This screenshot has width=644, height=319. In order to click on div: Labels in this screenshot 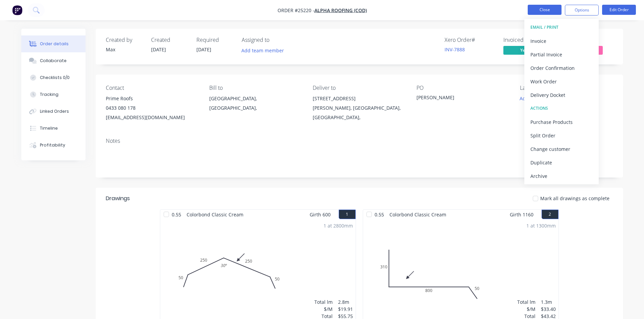, I will do `click(566, 88)`.